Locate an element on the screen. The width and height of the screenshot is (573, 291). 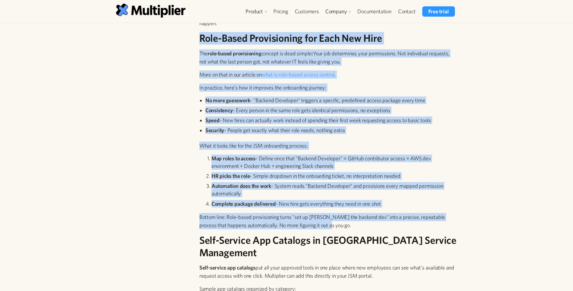
p: put all your approved tools in one place where new employees can see what's available and request... is located at coordinates (328, 271).